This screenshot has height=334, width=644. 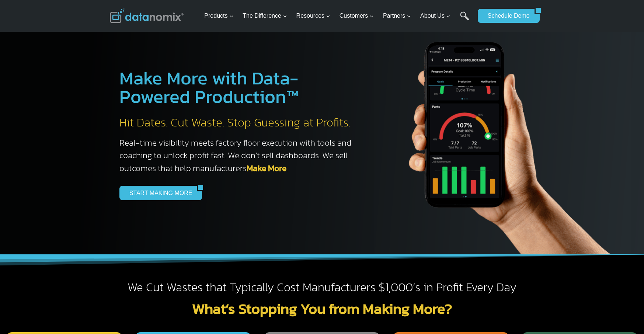 What do you see at coordinates (465, 20) in the screenshot?
I see `a: Search` at bounding box center [465, 20].